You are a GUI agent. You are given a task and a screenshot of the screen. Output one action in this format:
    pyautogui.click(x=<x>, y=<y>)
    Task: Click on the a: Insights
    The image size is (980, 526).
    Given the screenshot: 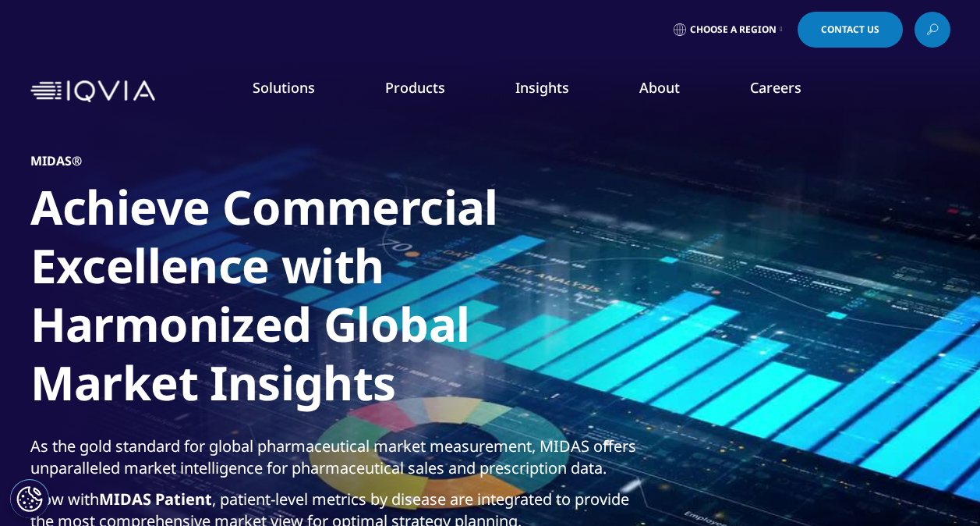 What is the action you would take?
    pyautogui.click(x=542, y=87)
    